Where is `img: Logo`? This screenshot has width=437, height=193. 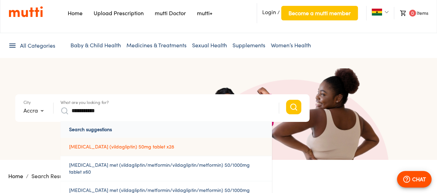
img: Logo is located at coordinates (26, 12).